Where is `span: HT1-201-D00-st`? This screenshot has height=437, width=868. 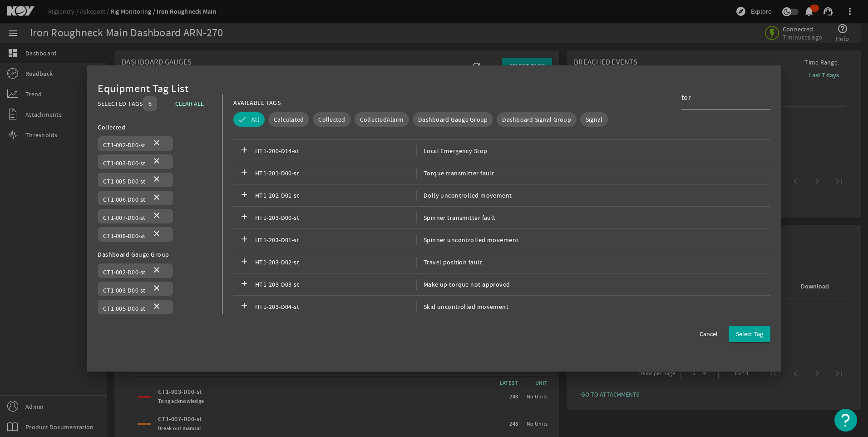 span: HT1-201-D00-st is located at coordinates (335, 173).